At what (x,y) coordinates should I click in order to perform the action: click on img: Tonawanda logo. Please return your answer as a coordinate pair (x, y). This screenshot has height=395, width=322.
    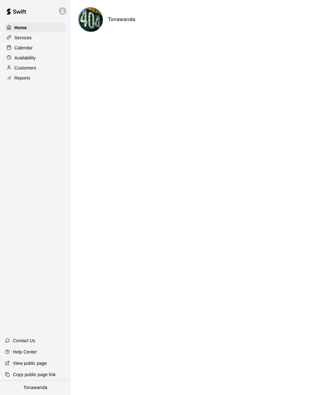
    Looking at the image, I should click on (91, 20).